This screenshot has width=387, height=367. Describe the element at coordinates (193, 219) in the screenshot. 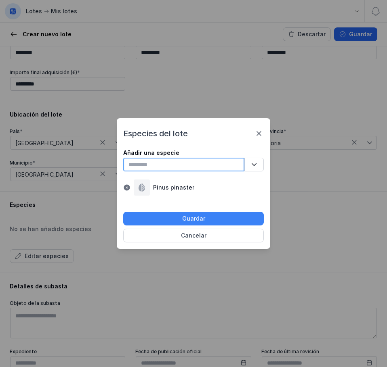

I see `button: Guardar` at that location.